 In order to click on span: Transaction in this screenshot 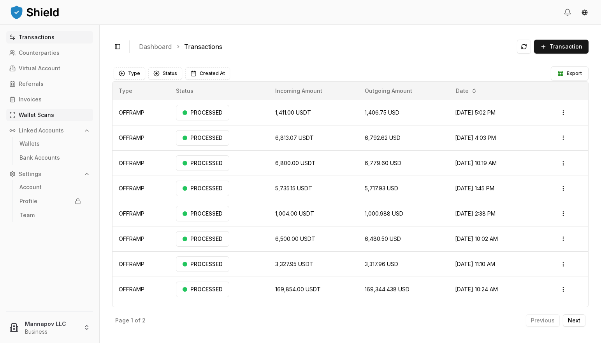, I will do `click(566, 47)`.